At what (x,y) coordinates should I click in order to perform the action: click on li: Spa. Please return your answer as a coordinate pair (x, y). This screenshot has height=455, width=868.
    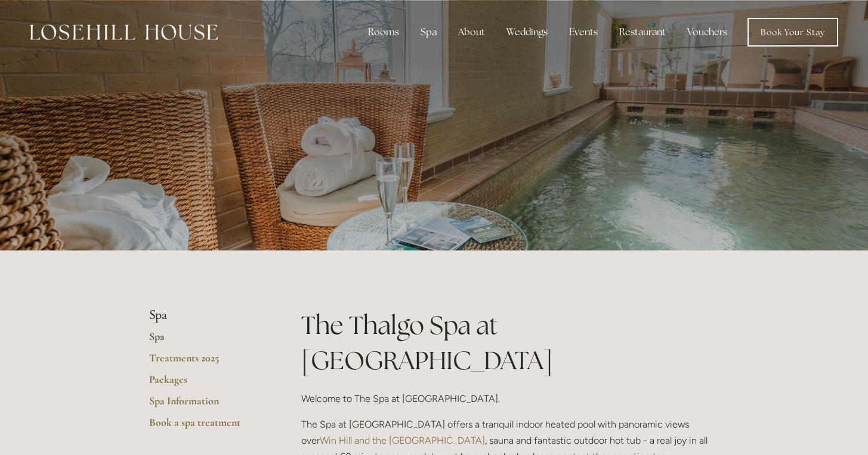
    Looking at the image, I should click on (206, 316).